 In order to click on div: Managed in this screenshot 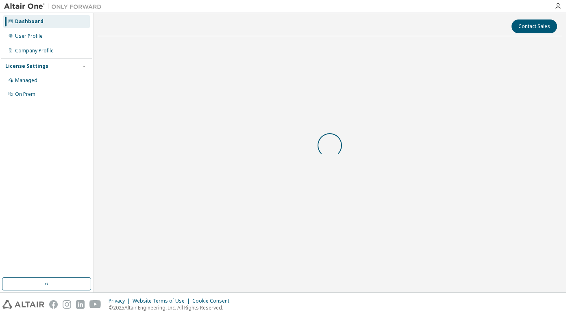, I will do `click(26, 81)`.